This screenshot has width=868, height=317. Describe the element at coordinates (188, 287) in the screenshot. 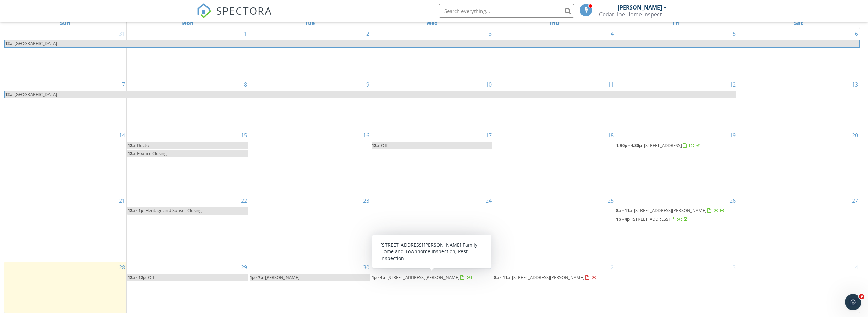

I see `td: Go to September 29, 2025` at that location.